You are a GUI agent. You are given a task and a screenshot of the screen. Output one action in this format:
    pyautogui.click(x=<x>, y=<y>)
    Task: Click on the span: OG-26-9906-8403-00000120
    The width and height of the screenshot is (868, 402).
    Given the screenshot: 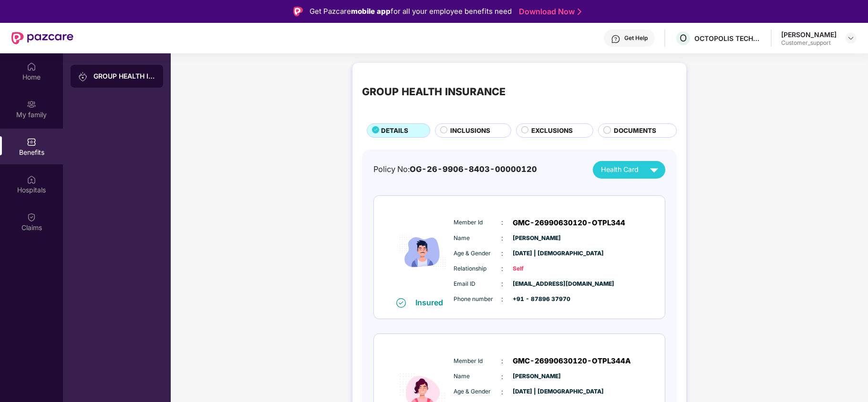 What is the action you would take?
    pyautogui.click(x=473, y=169)
    